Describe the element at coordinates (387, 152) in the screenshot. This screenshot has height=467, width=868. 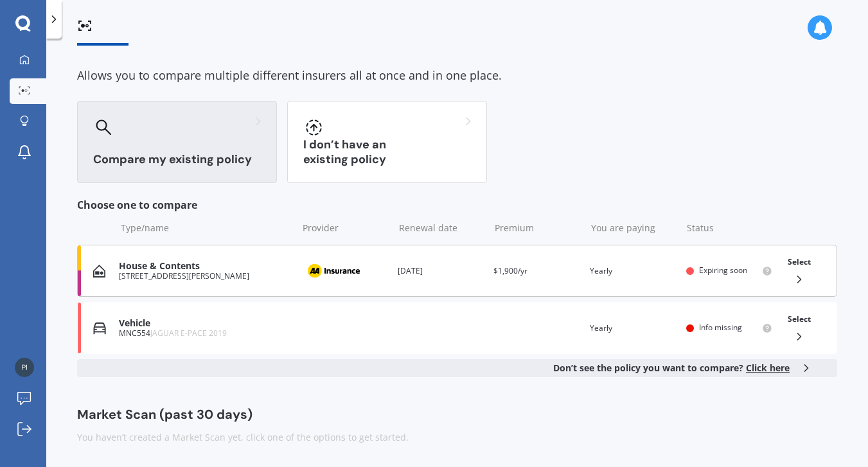
I see `h3: I don’t have an existing policy` at that location.